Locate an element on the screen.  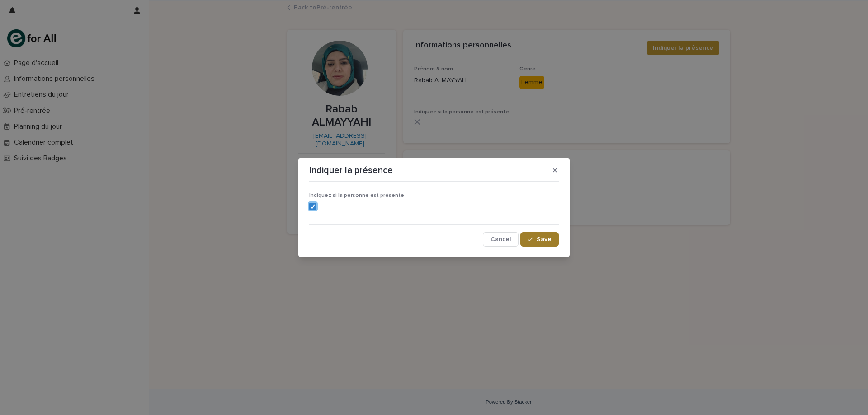
span: Save is located at coordinates (544, 239).